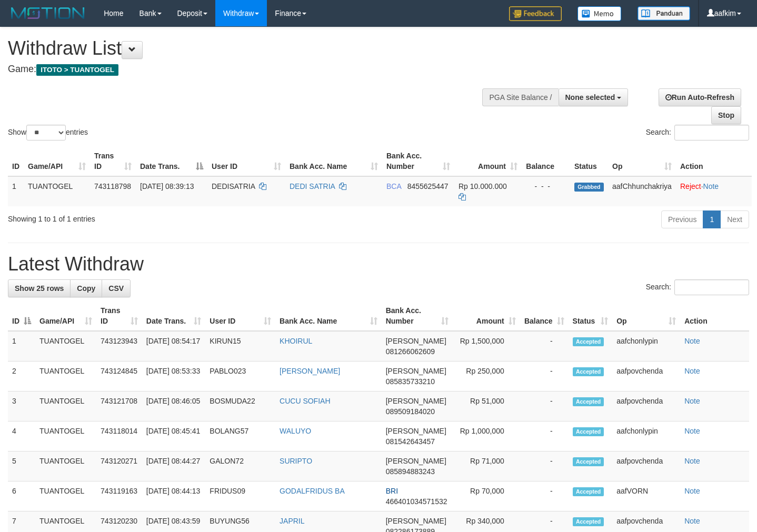  I want to click on td: aafVORN, so click(646, 496).